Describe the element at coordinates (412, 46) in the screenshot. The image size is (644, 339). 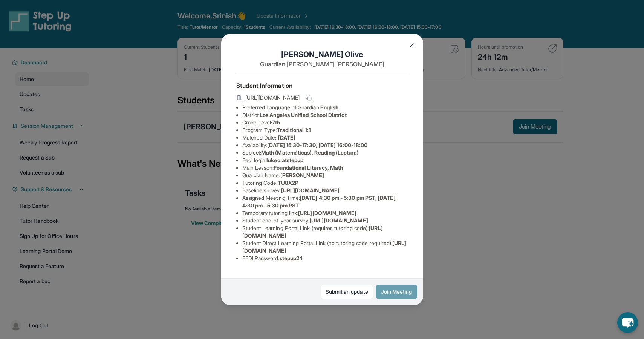
I see `img: Close Icon` at that location.